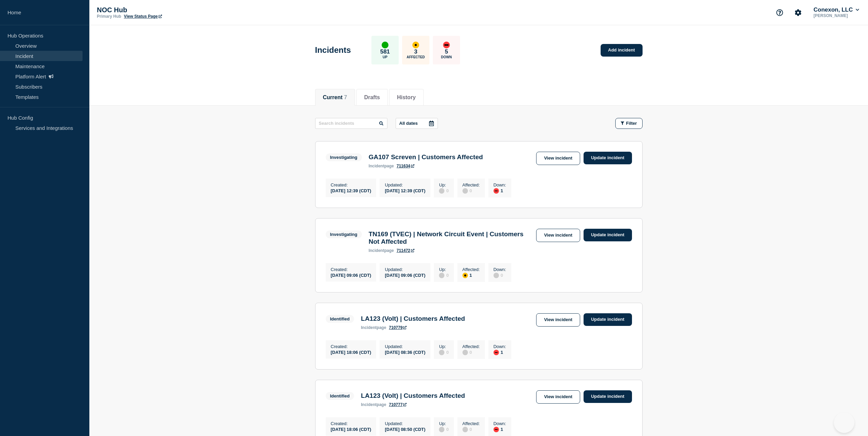  I want to click on a: View Status Page, so click(142, 16).